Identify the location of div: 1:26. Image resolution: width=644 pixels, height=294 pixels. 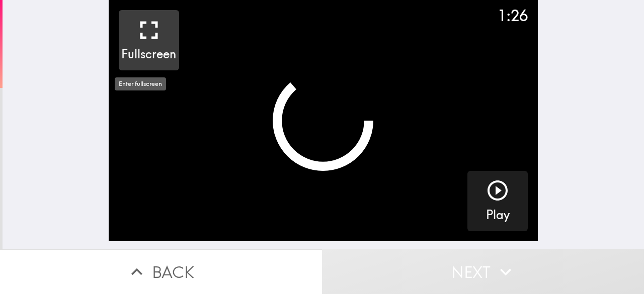
(512, 15).